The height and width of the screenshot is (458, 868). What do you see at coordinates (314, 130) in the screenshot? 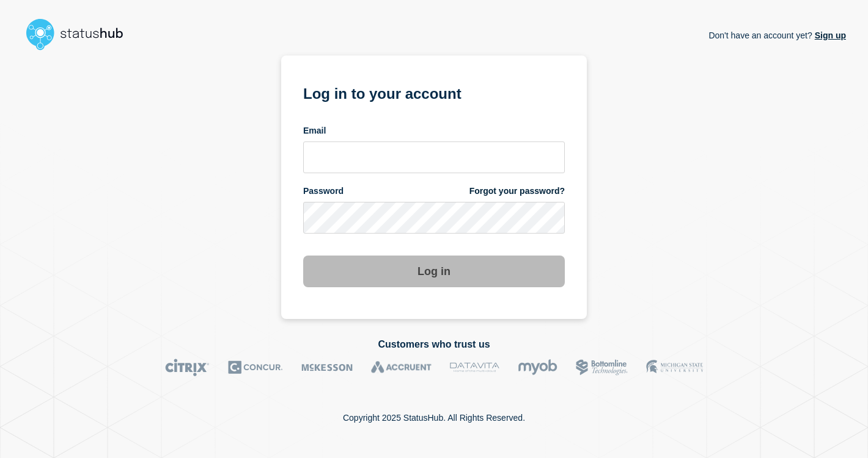
I see `span: Email` at bounding box center [314, 130].